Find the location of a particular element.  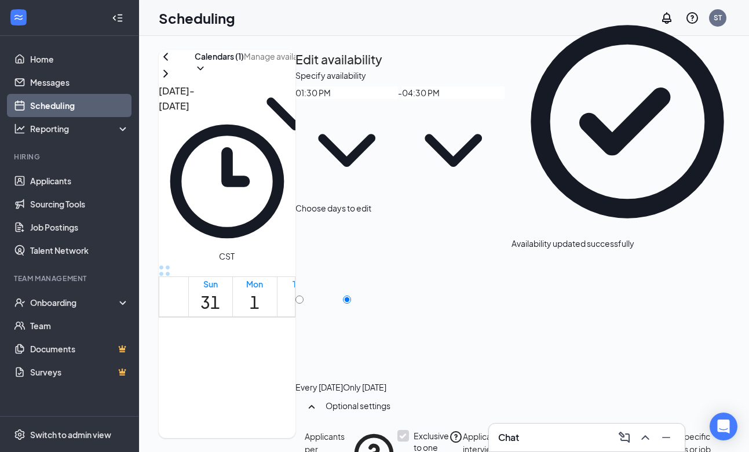

a: Applicants is located at coordinates (79, 181).